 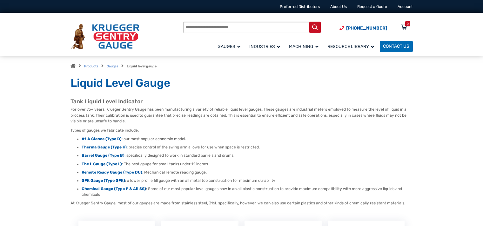 I want to click on img: Krueger Sentry Gauge, so click(x=105, y=37).